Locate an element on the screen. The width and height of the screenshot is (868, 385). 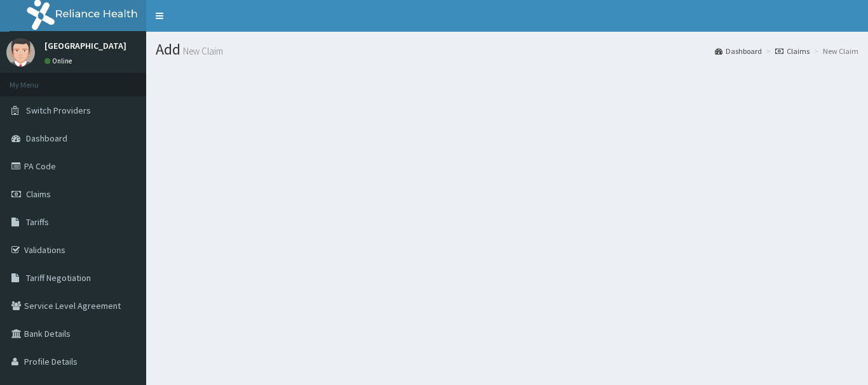
a: Claims is located at coordinates (793, 51).